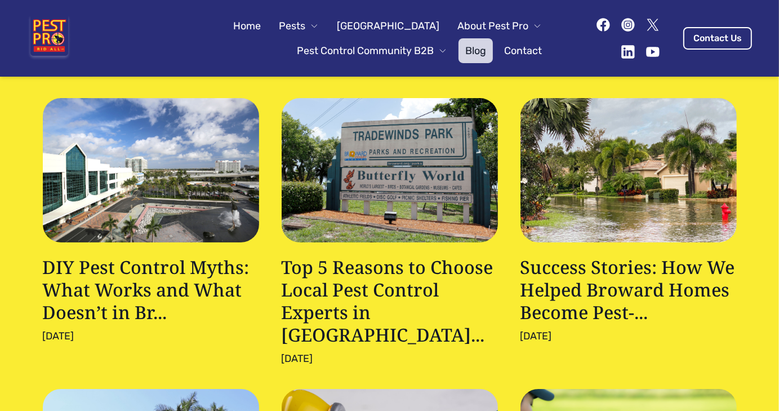 Image resolution: width=779 pixels, height=411 pixels. I want to click on a: Home, so click(247, 26).